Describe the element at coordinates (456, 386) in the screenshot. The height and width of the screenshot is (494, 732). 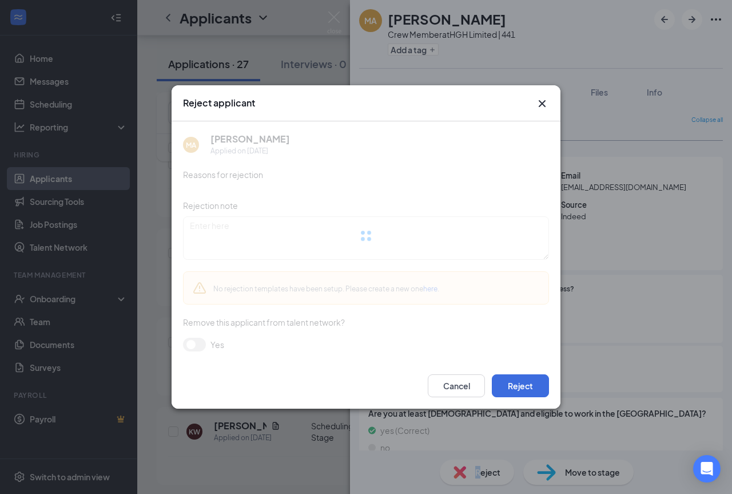
I see `button: Cancel` at that location.